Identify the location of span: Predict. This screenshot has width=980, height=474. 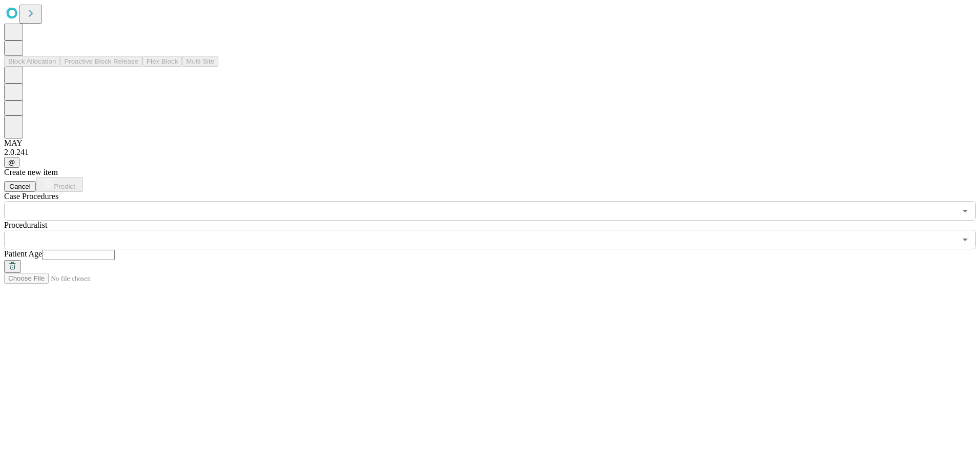
(64, 186).